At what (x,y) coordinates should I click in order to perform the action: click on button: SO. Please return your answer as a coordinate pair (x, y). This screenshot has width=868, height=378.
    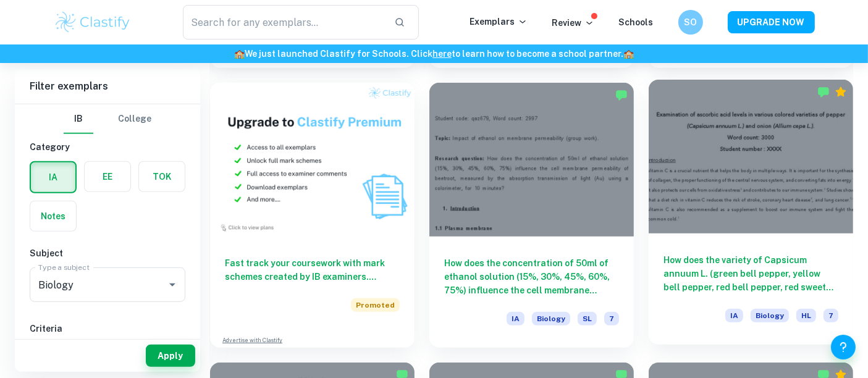
    Looking at the image, I should click on (691, 22).